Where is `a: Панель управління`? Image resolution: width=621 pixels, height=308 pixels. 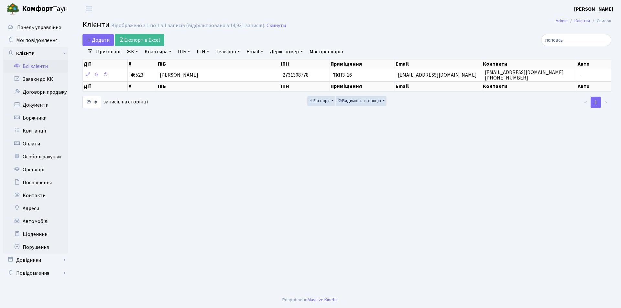
a: Панель управління is located at coordinates (36, 27).